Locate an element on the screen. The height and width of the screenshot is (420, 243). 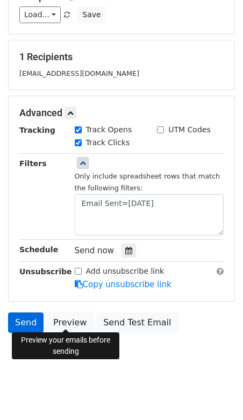
a: Load... is located at coordinates (40, 15).